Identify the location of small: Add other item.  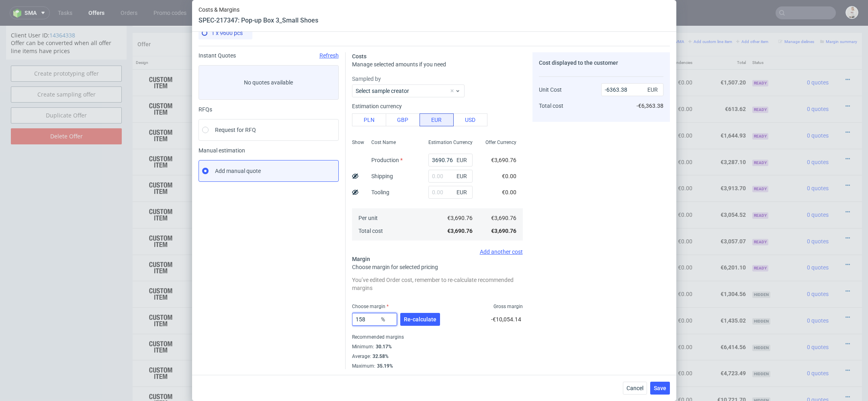
(752, 16).